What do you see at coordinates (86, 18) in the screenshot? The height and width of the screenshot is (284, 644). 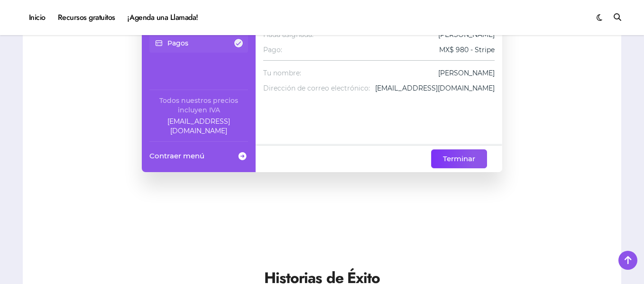 I see `a: Recursos gratuitos` at bounding box center [86, 18].